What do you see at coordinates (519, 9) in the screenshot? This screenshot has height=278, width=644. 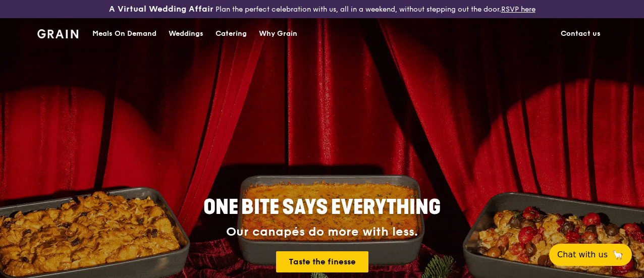 I see `a: RSVP here` at bounding box center [519, 9].